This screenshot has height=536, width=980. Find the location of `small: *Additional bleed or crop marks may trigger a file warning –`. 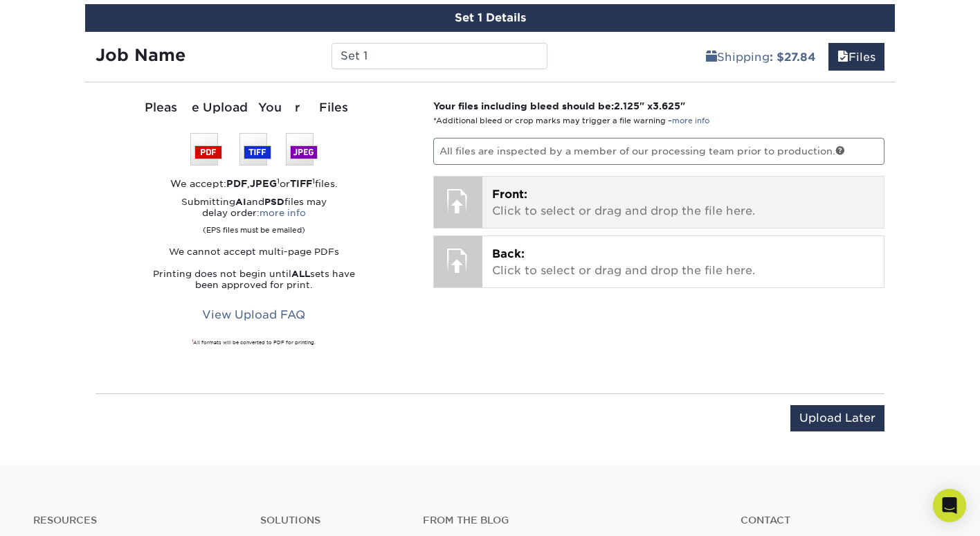

small: *Additional bleed or crop marks may trigger a file warning – is located at coordinates (571, 121).